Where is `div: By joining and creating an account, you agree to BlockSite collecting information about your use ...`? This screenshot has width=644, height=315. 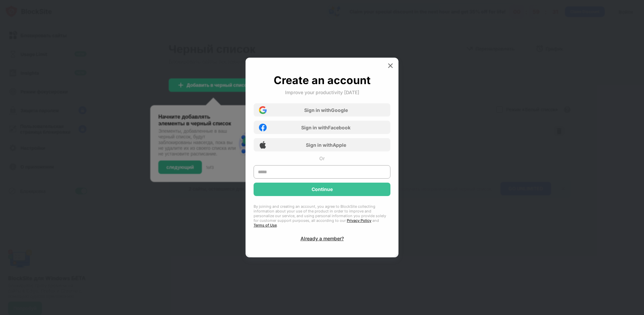
div: By joining and creating an account, you agree to BlockSite collecting information about your use ... is located at coordinates (322, 216).